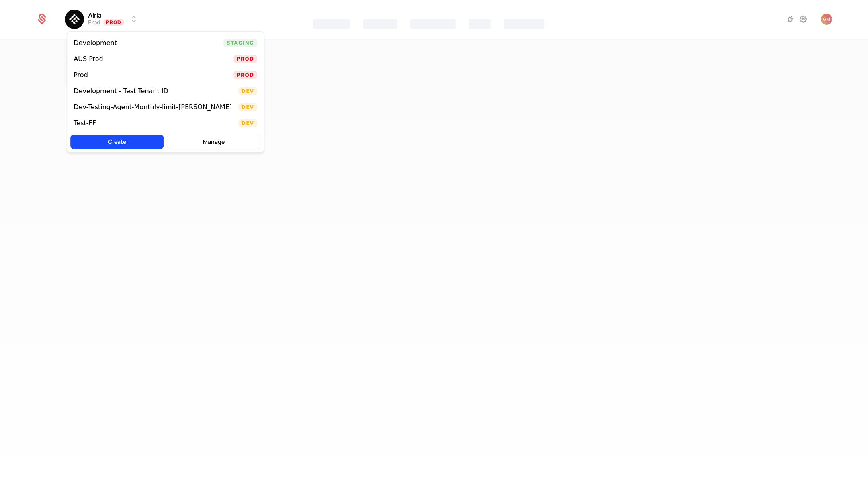  What do you see at coordinates (88, 59) in the screenshot?
I see `div: AUS Prod` at bounding box center [88, 59].